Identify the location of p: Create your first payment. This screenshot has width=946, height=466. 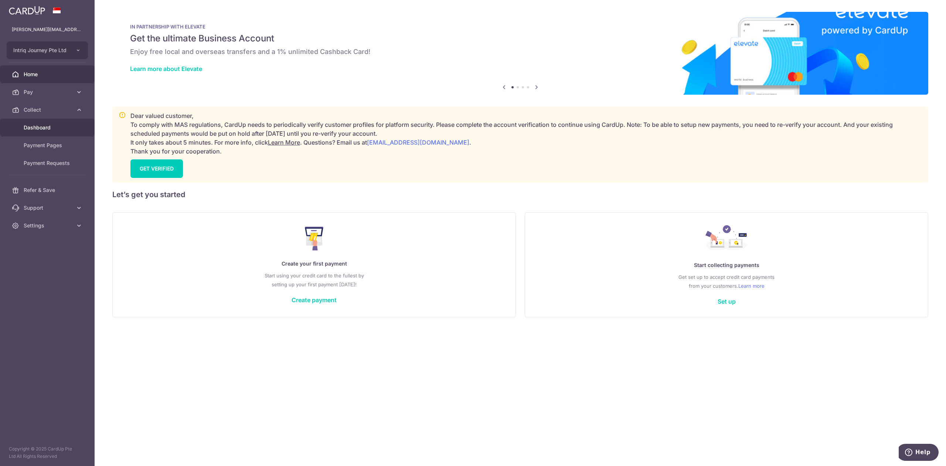
(314, 263).